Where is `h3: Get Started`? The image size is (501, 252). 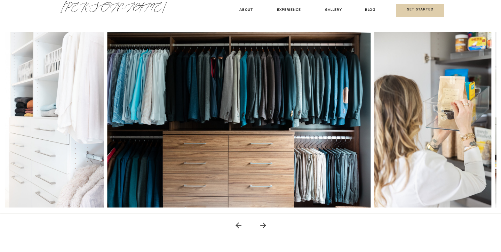
h3: Get Started is located at coordinates (420, 10).